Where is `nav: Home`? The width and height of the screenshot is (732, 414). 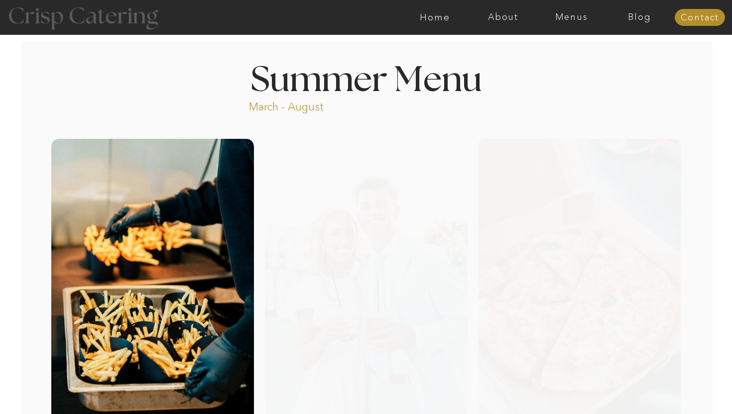
nav: Home is located at coordinates (435, 17).